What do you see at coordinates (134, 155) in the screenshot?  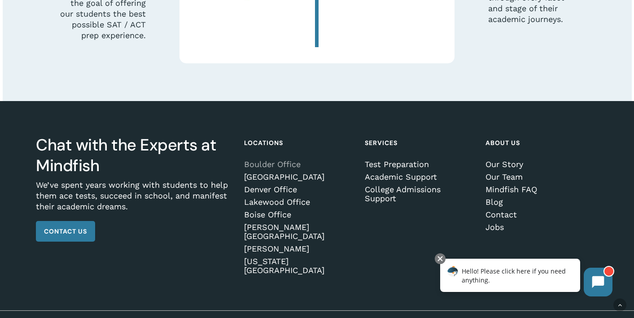 I see `h3: Chat with the Experts at Mindfish` at bounding box center [134, 155].